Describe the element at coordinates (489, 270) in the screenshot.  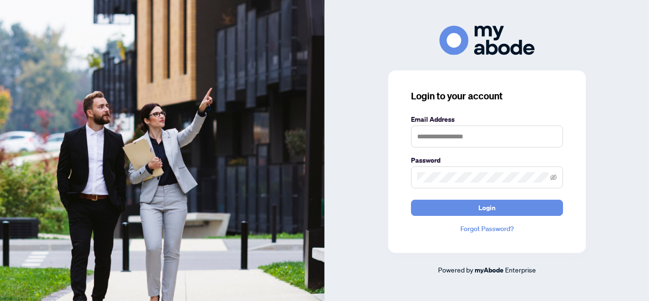
I see `a: myAbode` at that location.